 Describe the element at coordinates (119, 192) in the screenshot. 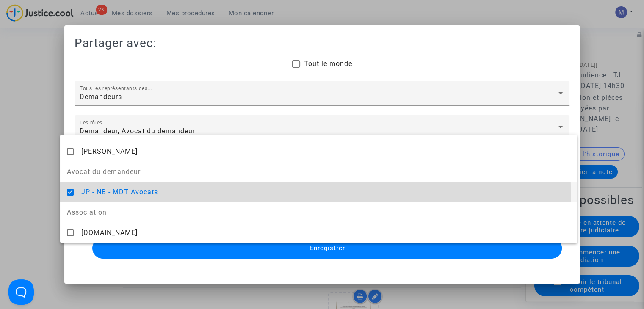

I see `span: JP - NB - MDT Avocats` at that location.